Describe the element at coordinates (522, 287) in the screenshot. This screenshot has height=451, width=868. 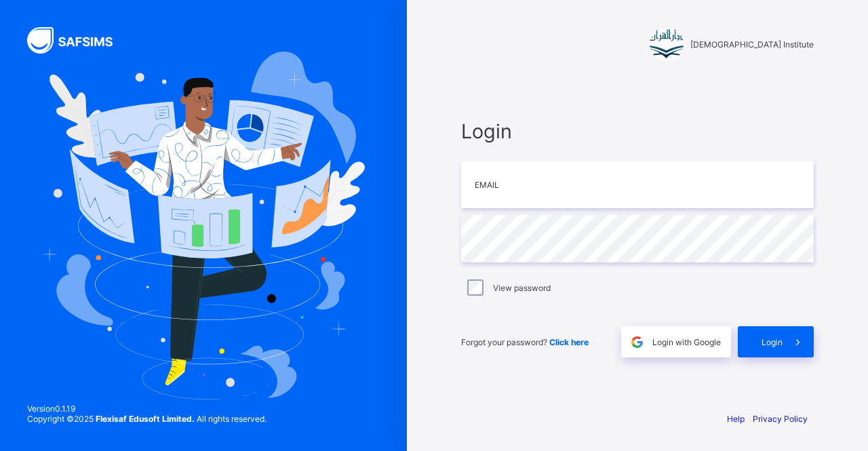
I see `label: View password` at that location.